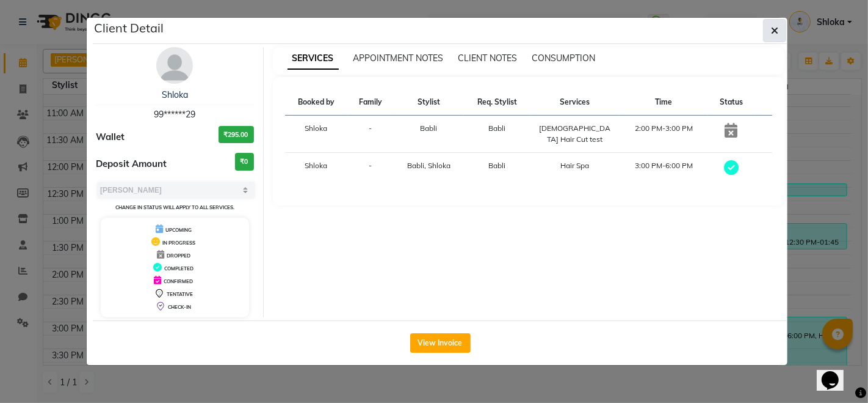  What do you see at coordinates (128, 28) in the screenshot?
I see `h5: Client Detail` at bounding box center [128, 28].